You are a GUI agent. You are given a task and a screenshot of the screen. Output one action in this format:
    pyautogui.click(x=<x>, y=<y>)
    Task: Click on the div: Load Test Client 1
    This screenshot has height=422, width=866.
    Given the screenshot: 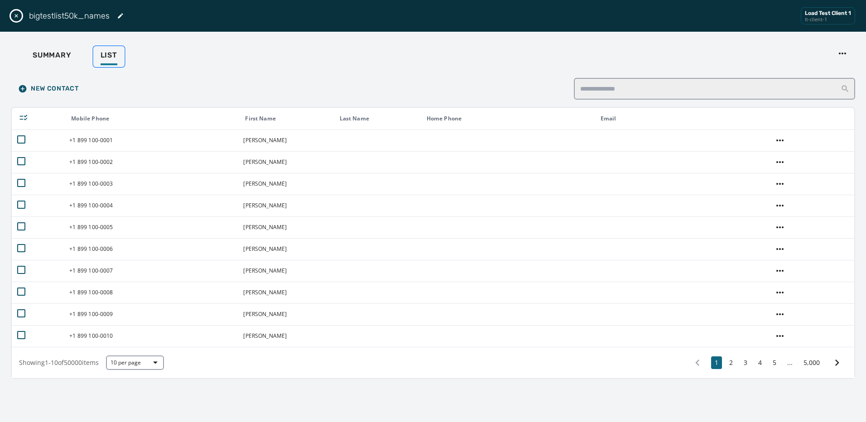 What is the action you would take?
    pyautogui.click(x=828, y=13)
    